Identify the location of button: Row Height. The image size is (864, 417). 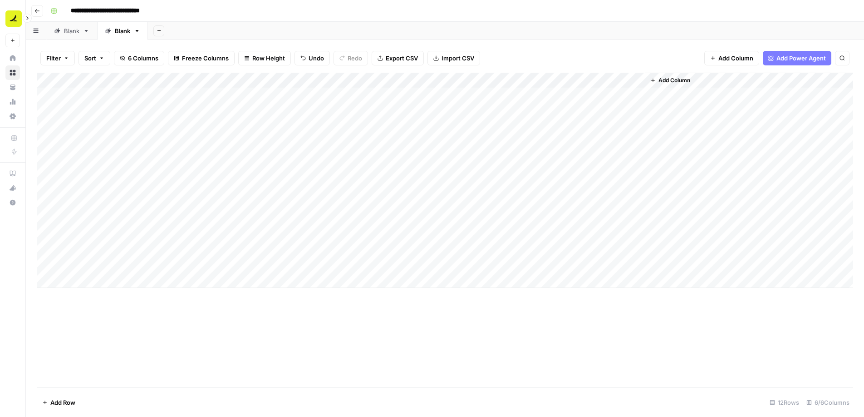
(265, 58).